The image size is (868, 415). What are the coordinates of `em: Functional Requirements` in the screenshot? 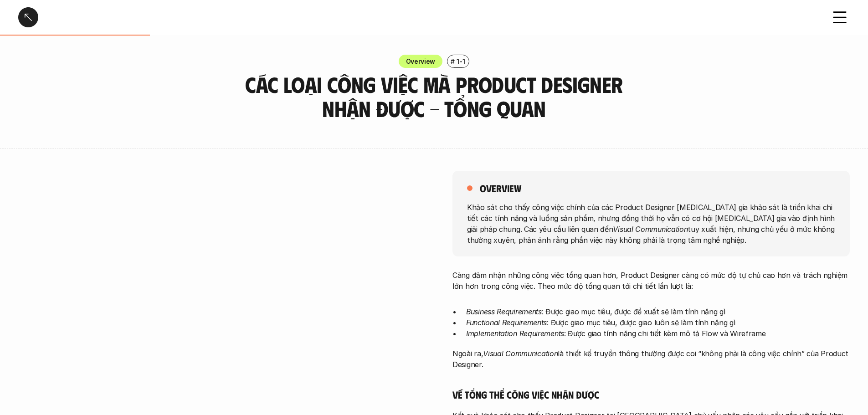 It's located at (506, 322).